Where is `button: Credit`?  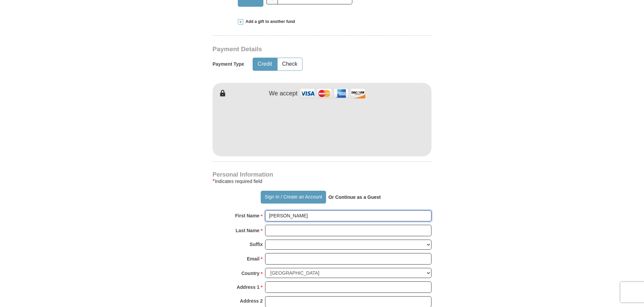 button: Credit is located at coordinates (265, 64).